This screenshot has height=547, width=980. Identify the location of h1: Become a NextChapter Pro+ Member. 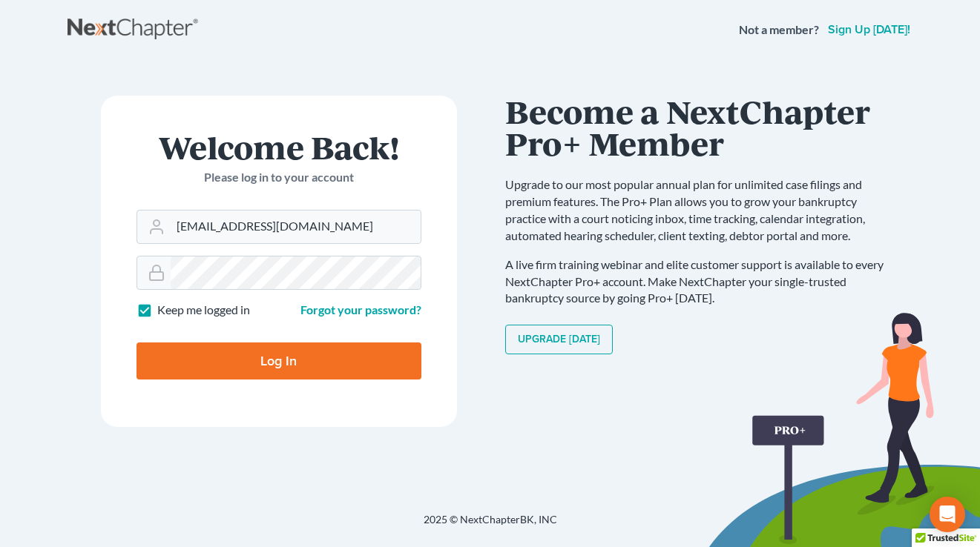
(702, 127).